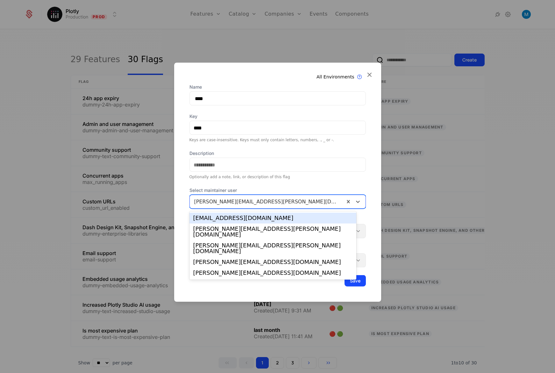  Describe the element at coordinates (355, 281) in the screenshot. I see `button: Save` at that location.